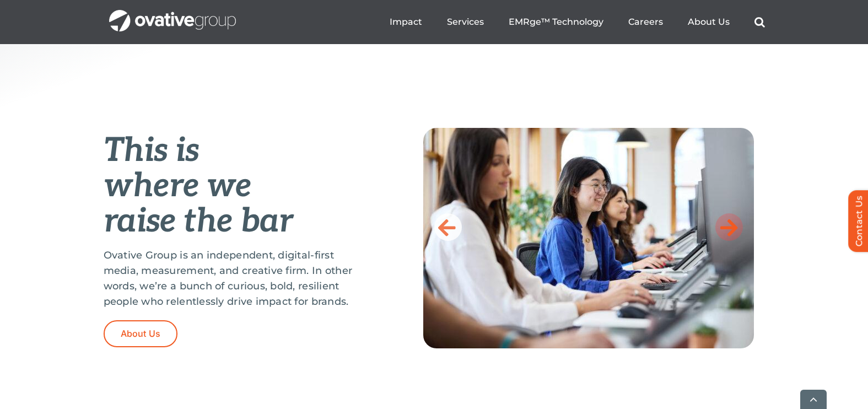 The image size is (868, 409). I want to click on span: Impact, so click(405, 22).